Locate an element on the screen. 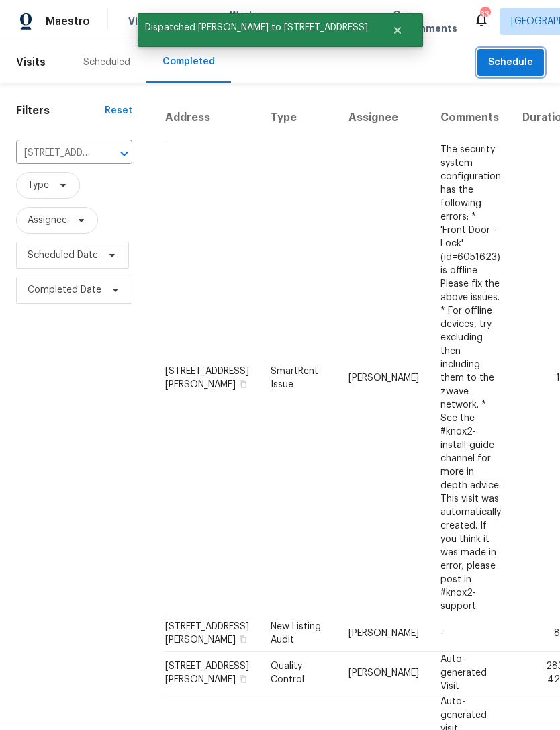  input: Search for an address... is located at coordinates (56, 153).